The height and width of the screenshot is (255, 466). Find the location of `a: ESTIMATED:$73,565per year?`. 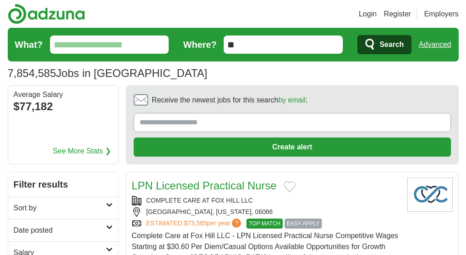

a: ESTIMATED:$73,565per year? is located at coordinates (195, 223).